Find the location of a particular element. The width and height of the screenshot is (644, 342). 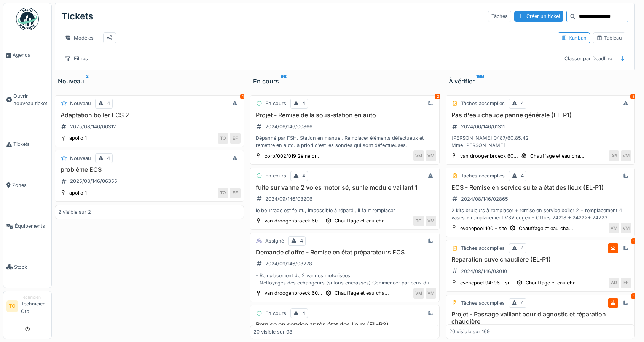

h3: problème ECS is located at coordinates (149, 169).